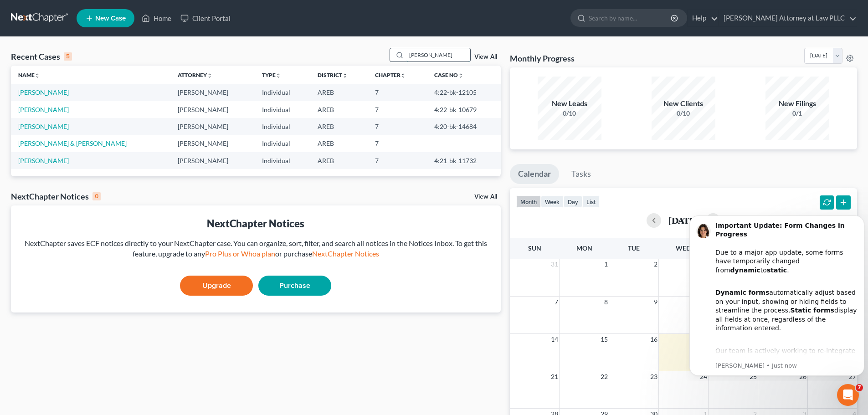  I want to click on button: week, so click(552, 201).